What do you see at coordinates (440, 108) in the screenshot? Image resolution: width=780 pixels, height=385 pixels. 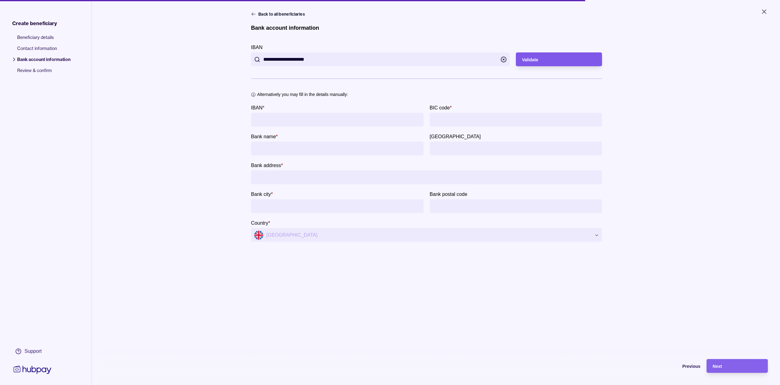 I see `p: BIC code` at bounding box center [440, 108].